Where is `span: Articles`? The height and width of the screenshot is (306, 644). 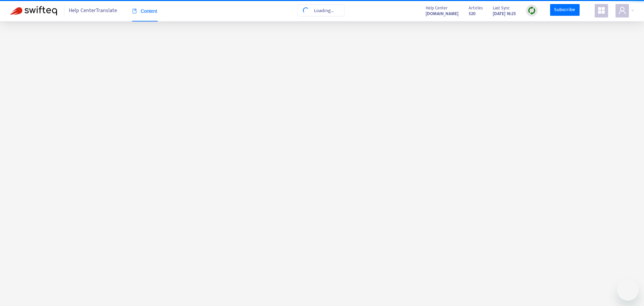
span: Articles is located at coordinates (476, 8).